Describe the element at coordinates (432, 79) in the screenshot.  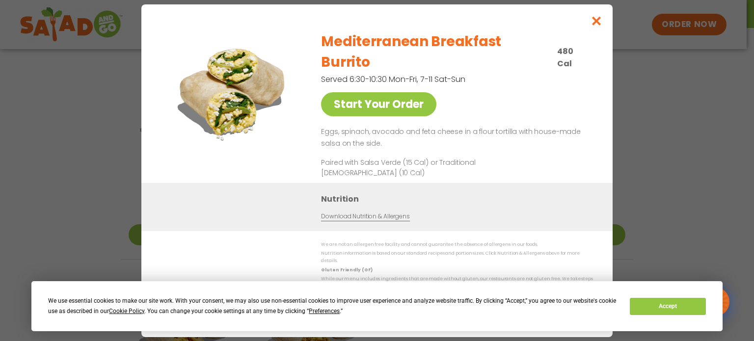
I see `p: Served 6:30-10:30 Mon-Fri, 7-11 Sat-Sun` at that location.